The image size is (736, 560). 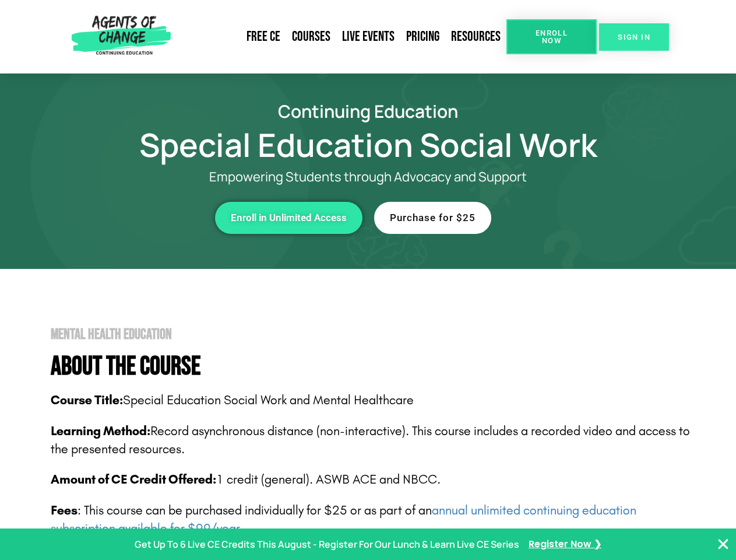 What do you see at coordinates (327, 544) in the screenshot?
I see `p: Get Up To 6 Live CE Credits This August - Register For Our Lunch & Learn Live CE Series` at bounding box center [327, 544].